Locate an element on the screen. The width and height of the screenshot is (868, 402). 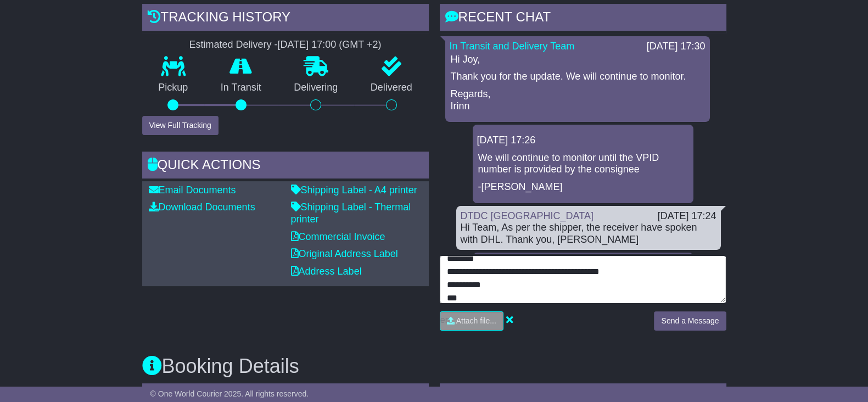
div: RECENT CHAT is located at coordinates (583, 18).